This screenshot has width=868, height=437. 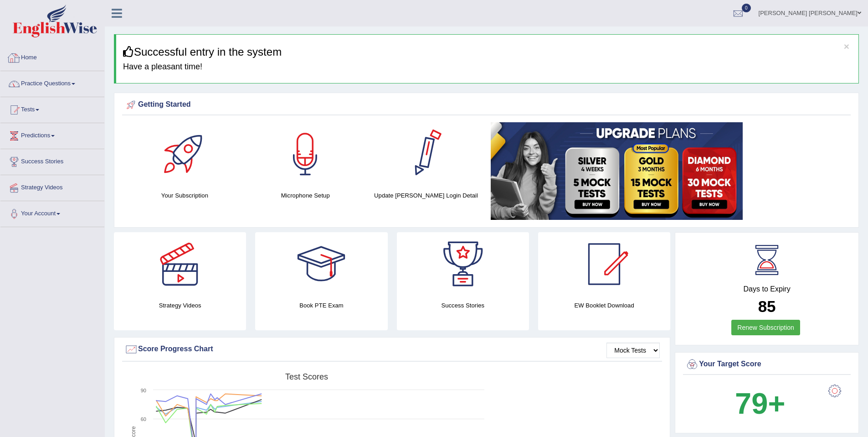 What do you see at coordinates (307, 376) in the screenshot?
I see `tspan: Test scores` at bounding box center [307, 376].